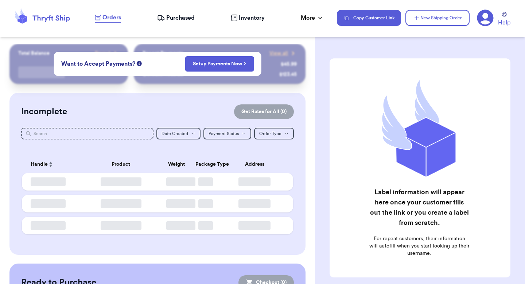 This screenshot has height=284, width=525. Describe the element at coordinates (107, 53) in the screenshot. I see `a: Payout` at that location.